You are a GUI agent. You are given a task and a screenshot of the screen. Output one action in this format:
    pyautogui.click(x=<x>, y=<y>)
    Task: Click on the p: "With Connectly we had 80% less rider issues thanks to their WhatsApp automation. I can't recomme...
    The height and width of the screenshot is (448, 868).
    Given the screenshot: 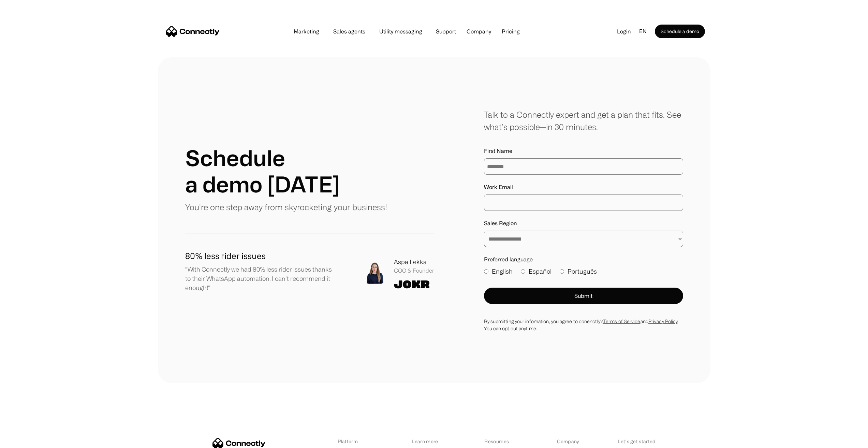 What is the action you would take?
    pyautogui.click(x=260, y=278)
    